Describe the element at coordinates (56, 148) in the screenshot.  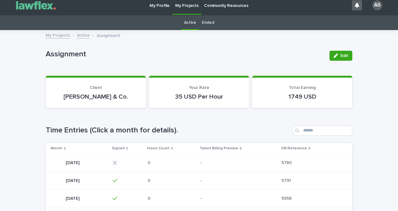
I see `p: Month` at that location.